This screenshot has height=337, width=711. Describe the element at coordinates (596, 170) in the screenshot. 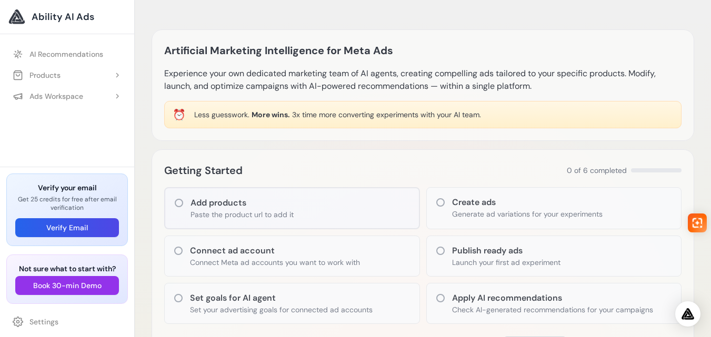

I see `span: 0 of 6 completed` at that location.